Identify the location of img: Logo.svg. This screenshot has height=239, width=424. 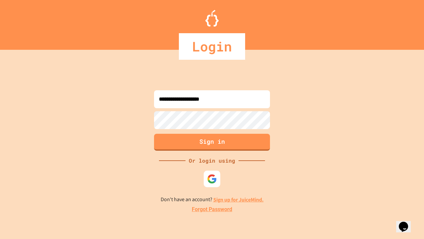
(212, 18).